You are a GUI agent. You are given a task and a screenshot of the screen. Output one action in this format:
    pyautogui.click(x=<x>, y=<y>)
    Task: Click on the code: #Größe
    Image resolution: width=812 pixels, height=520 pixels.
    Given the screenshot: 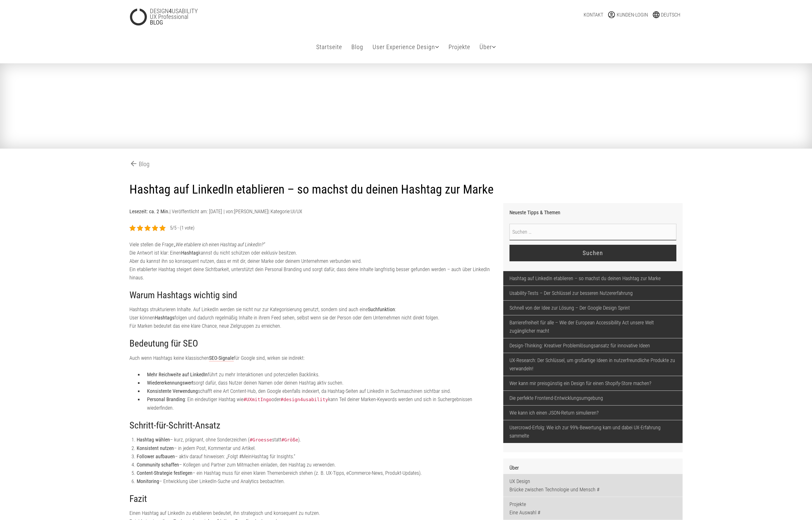 What is the action you would take?
    pyautogui.click(x=290, y=439)
    